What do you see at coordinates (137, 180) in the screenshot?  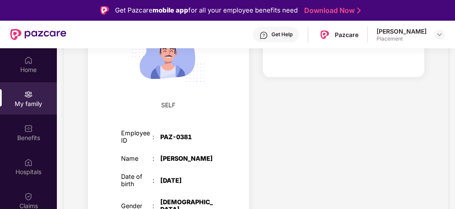 I see `div: Date of birth` at bounding box center [137, 180].